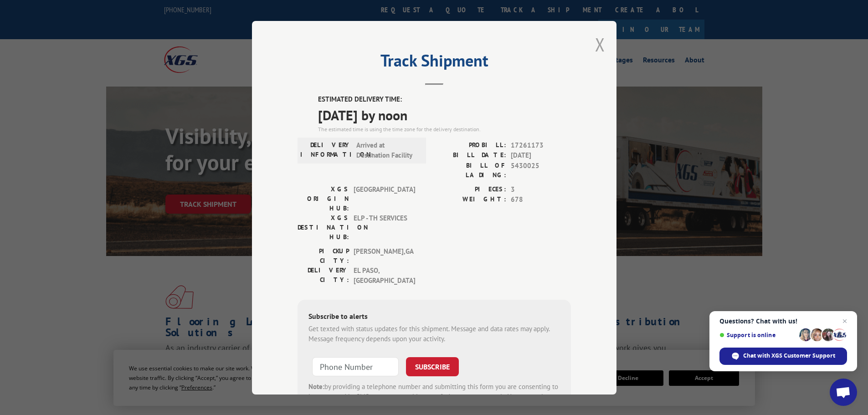  I want to click on label: PICKUP CITY:, so click(323, 256).